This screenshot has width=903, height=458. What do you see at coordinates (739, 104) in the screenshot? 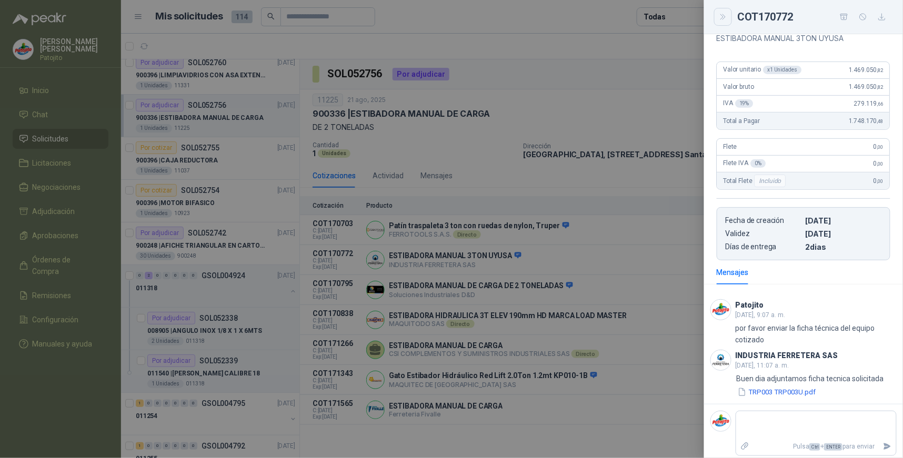
I see `span: IVA` at bounding box center [739, 104].